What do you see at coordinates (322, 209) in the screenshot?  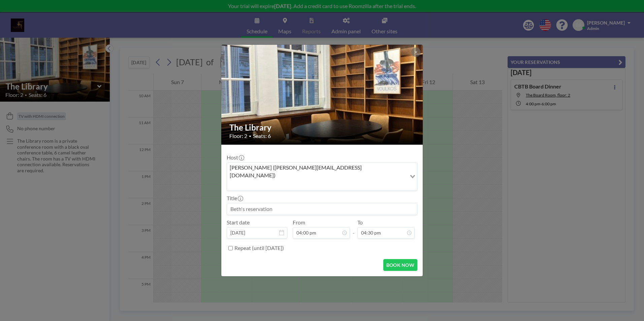 I see `input: Beth's reservation` at bounding box center [322, 209].